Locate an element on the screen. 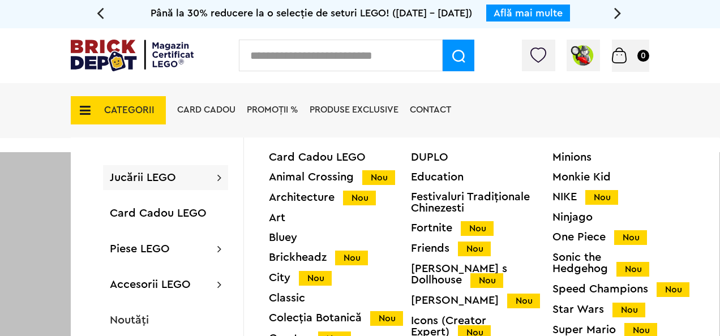 The width and height of the screenshot is (720, 336). a: Card Cadou LEGO is located at coordinates (340, 157).